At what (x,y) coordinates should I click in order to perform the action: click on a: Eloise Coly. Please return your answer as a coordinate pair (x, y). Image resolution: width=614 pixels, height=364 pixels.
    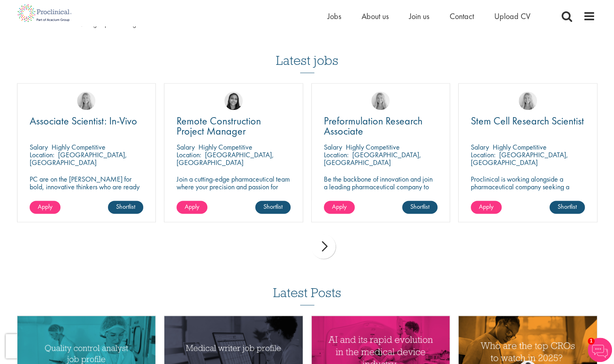
    Looking at the image, I should click on (233, 101).